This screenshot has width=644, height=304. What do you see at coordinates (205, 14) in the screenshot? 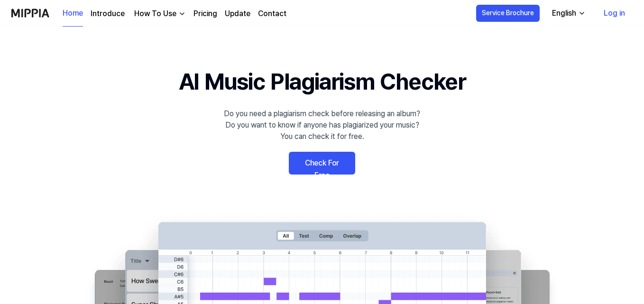
I see `a: Pricing` at bounding box center [205, 14].